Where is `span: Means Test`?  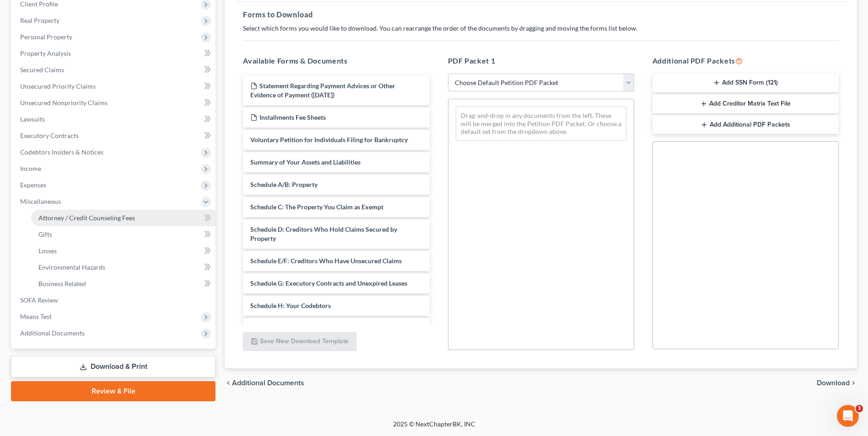
span: Means Test is located at coordinates (35, 317).